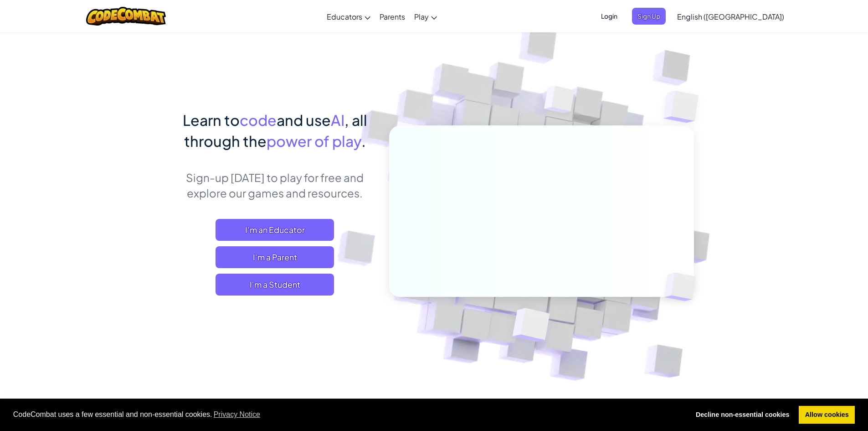  What do you see at coordinates (258, 120) in the screenshot?
I see `span: code` at bounding box center [258, 120].